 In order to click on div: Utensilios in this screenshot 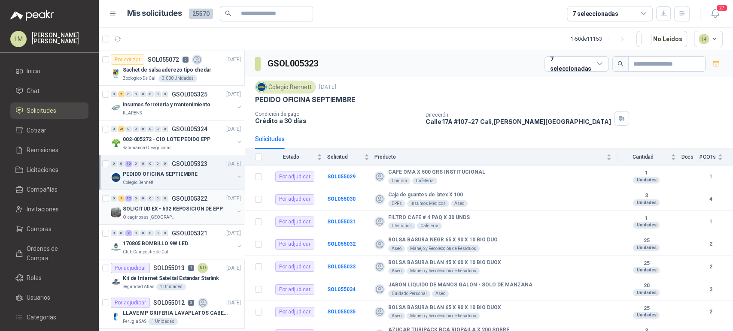, I will do `click(401, 226)`.